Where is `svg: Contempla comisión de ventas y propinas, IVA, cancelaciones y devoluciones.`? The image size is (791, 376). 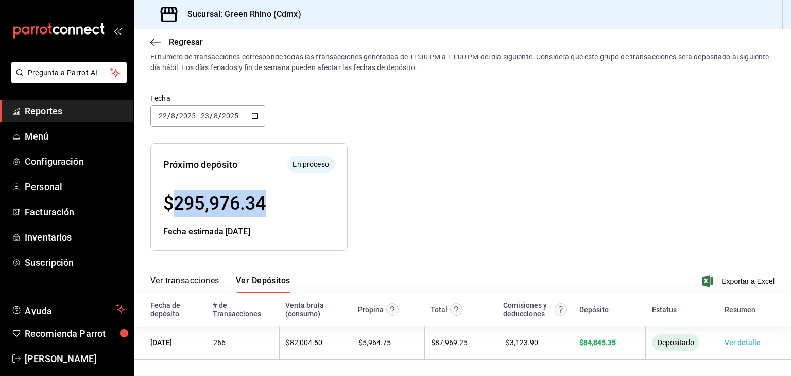 svg: Contempla comisión de ventas y propinas, IVA, cancelaciones y devoluciones. is located at coordinates (561, 310).